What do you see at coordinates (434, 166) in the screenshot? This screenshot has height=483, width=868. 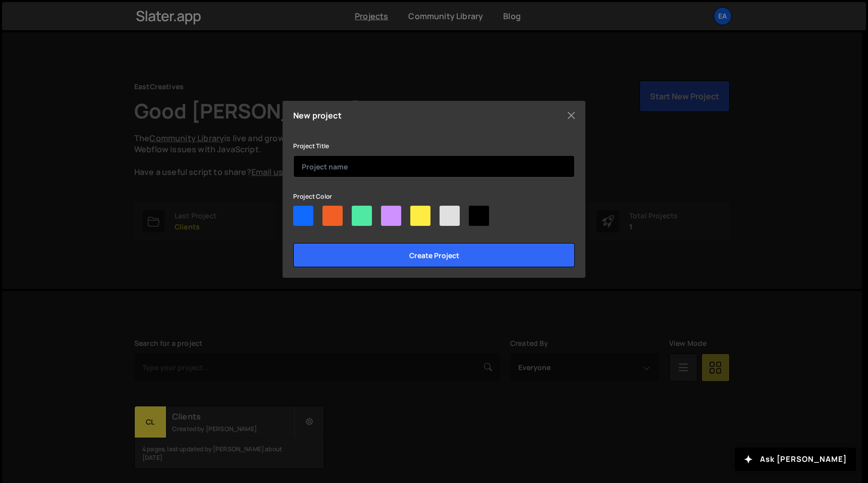 I see `input: Project name` at bounding box center [434, 166].